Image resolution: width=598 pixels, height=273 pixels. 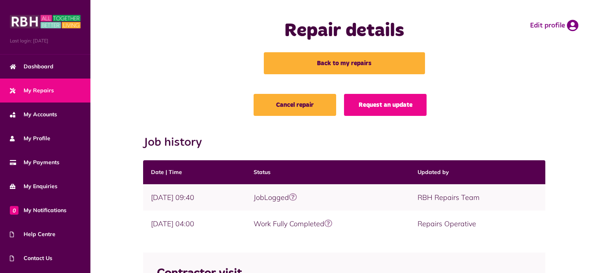 What do you see at coordinates (385, 105) in the screenshot?
I see `a: Request an update` at bounding box center [385, 105].